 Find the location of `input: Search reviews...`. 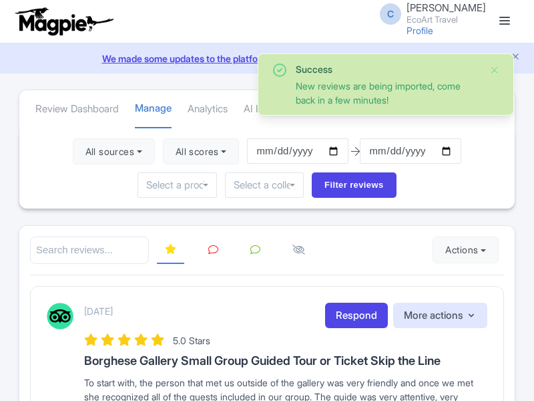

input: Search reviews... is located at coordinates (89, 250).